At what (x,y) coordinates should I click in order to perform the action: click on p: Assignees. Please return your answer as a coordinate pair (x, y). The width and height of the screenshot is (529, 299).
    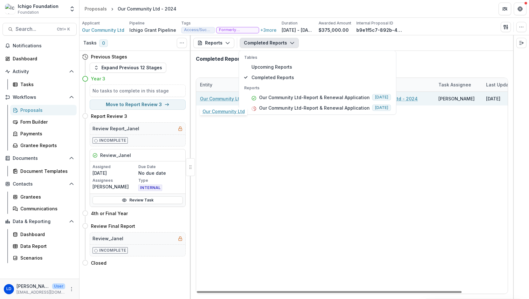
    Looking at the image, I should click on (115, 181).